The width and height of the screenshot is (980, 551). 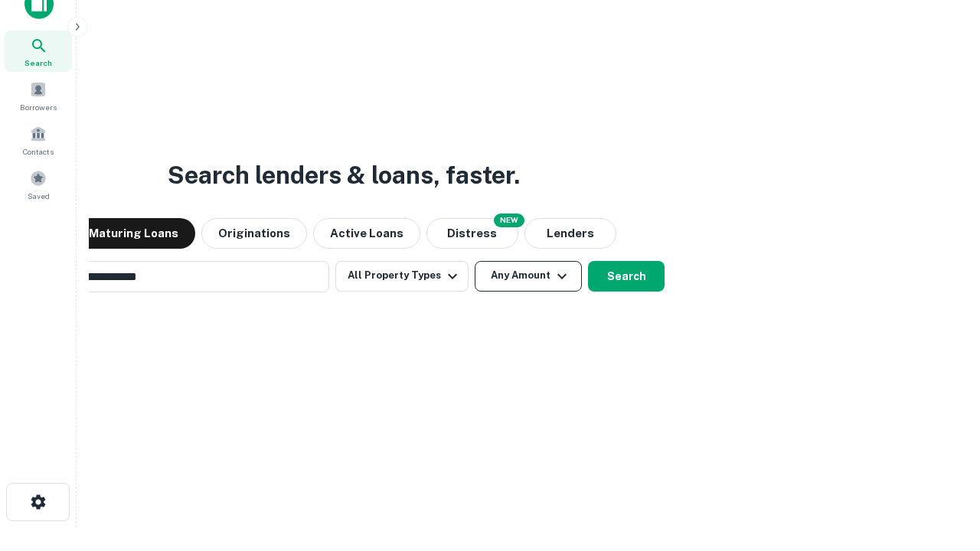 I want to click on div: Borrowers, so click(x=38, y=96).